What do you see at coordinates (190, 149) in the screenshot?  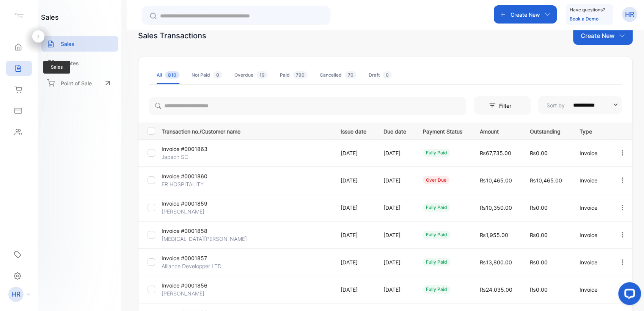 I see `p: Invoice #0001863` at bounding box center [190, 149].